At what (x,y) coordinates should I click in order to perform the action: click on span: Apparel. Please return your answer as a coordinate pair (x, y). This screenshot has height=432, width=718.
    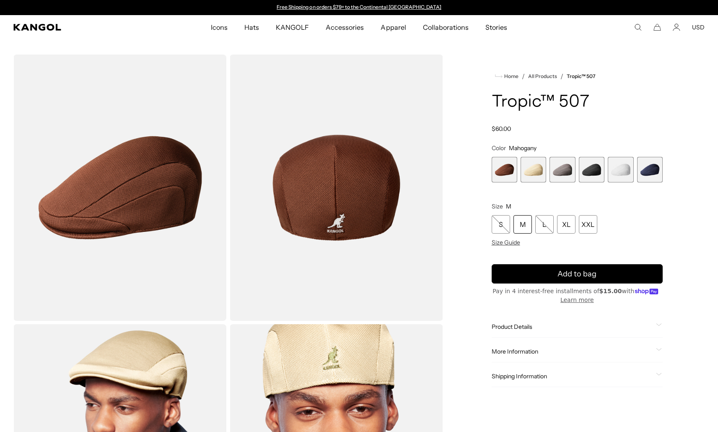
    Looking at the image, I should click on (393, 27).